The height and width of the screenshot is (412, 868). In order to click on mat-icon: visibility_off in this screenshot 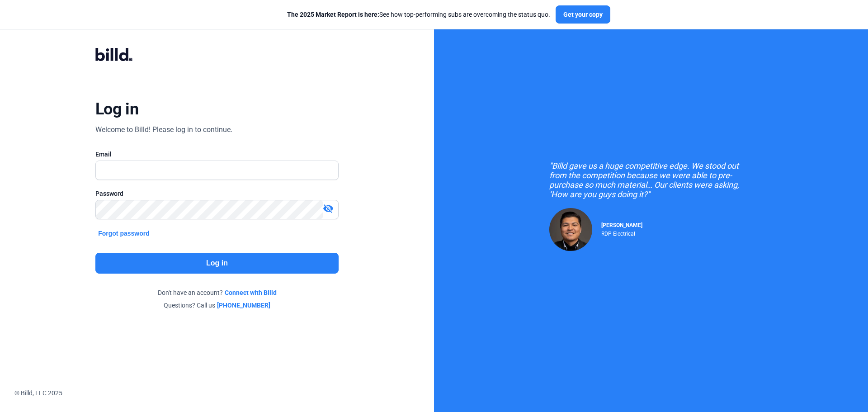, I will do `click(328, 208)`.